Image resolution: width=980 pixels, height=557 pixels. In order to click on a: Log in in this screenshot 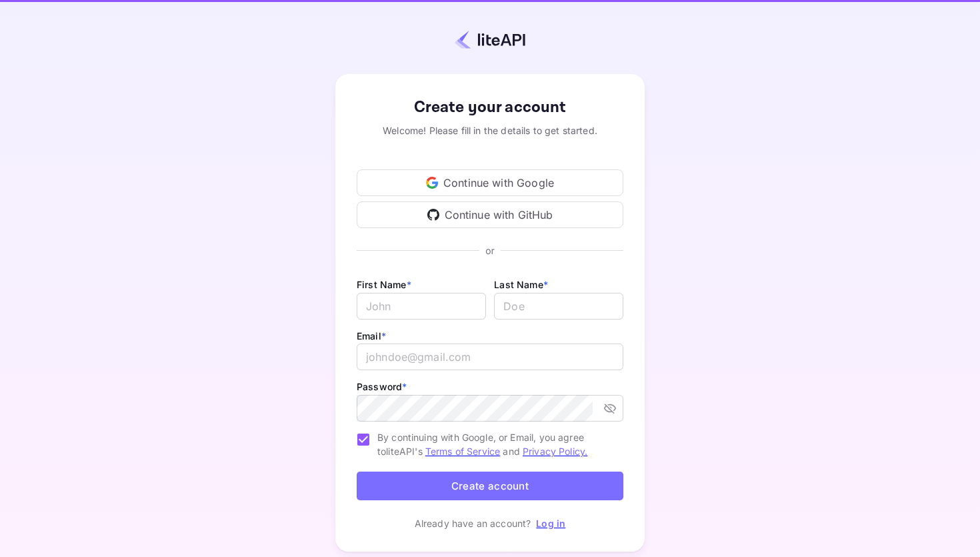, I will do `click(551, 523)`.